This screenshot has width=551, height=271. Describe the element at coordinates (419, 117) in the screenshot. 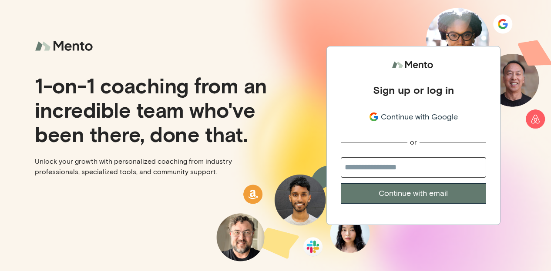

I see `span: Continue with Google` at that location.